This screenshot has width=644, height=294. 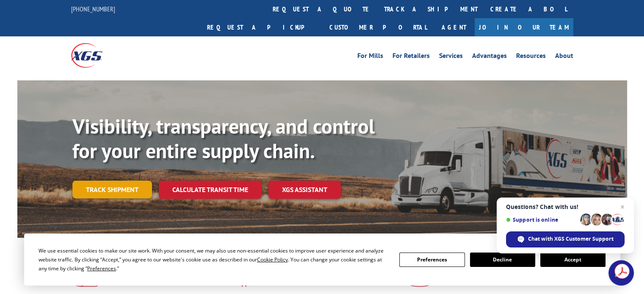 What do you see at coordinates (541, 219) in the screenshot?
I see `span: Support is online` at bounding box center [541, 219].